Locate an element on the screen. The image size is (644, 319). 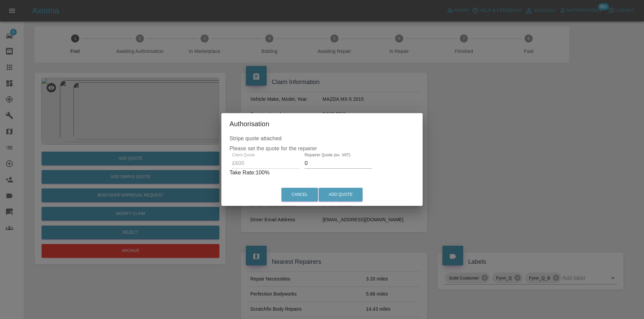
label: Client Quote is located at coordinates (244, 155).